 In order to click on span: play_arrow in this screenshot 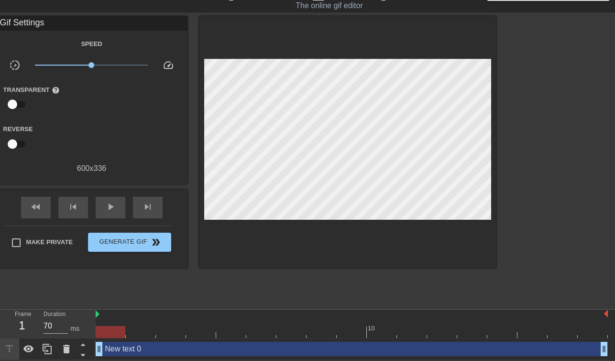, I will do `click(110, 207)`.